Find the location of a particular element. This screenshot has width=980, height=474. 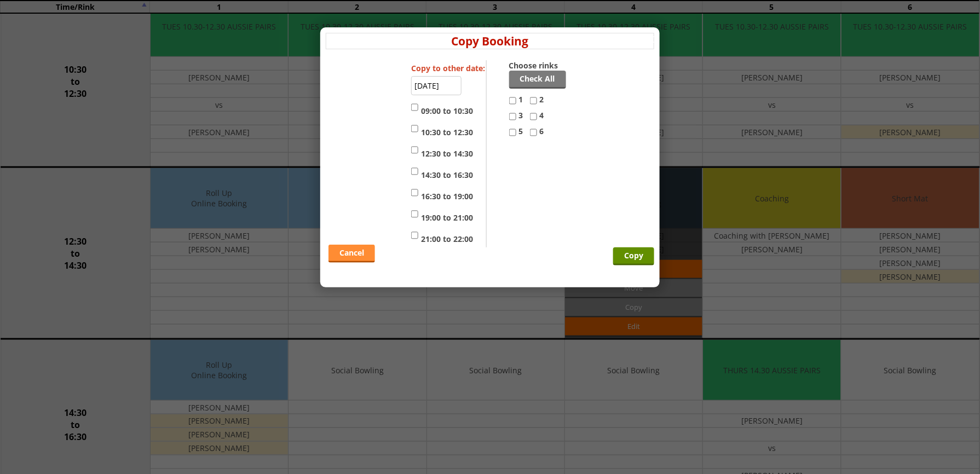

label: Choose rinks is located at coordinates (539, 66).